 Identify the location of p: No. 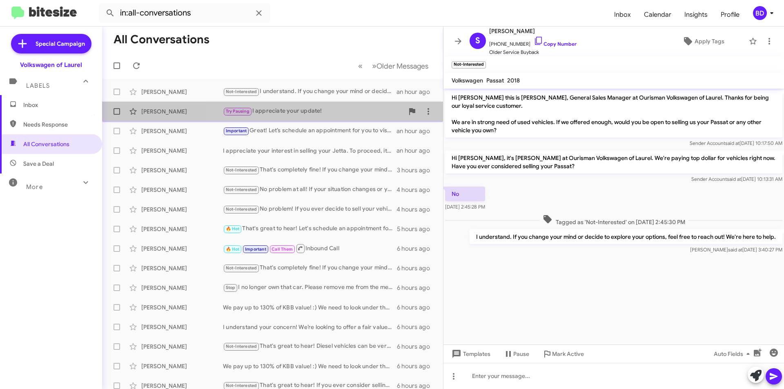
(465, 194).